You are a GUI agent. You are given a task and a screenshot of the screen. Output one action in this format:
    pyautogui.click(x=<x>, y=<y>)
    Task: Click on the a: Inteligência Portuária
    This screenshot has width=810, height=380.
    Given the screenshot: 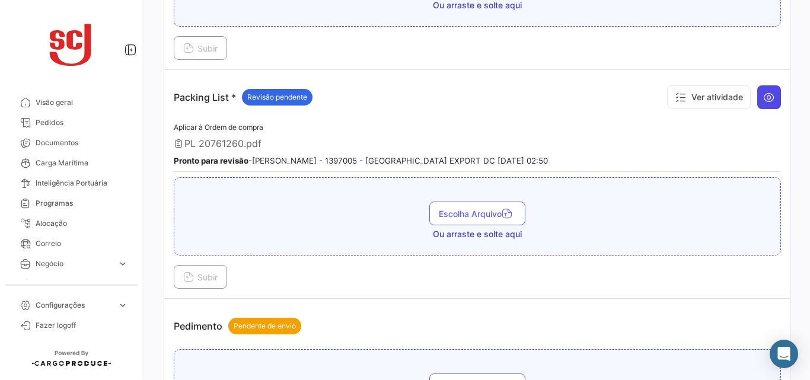 What is the action you would take?
    pyautogui.click(x=71, y=183)
    